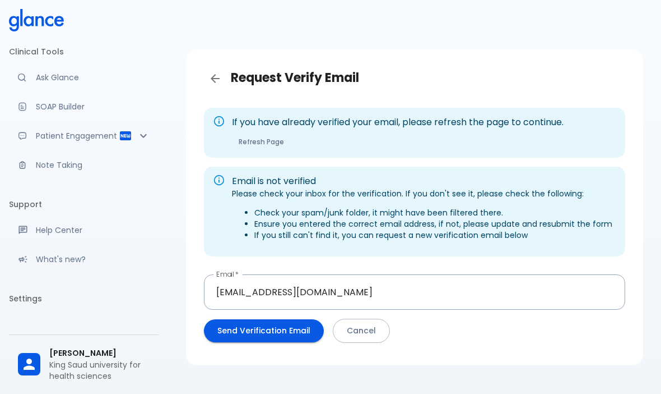 The width and height of the screenshot is (661, 394). What do you see at coordinates (93, 230) in the screenshot?
I see `p: Help Center` at bounding box center [93, 230].